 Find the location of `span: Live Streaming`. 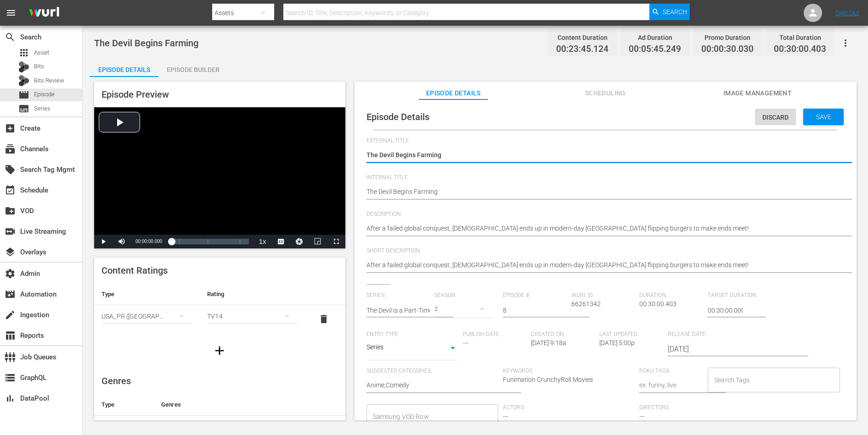

span: Live Streaming is located at coordinates (10, 231).